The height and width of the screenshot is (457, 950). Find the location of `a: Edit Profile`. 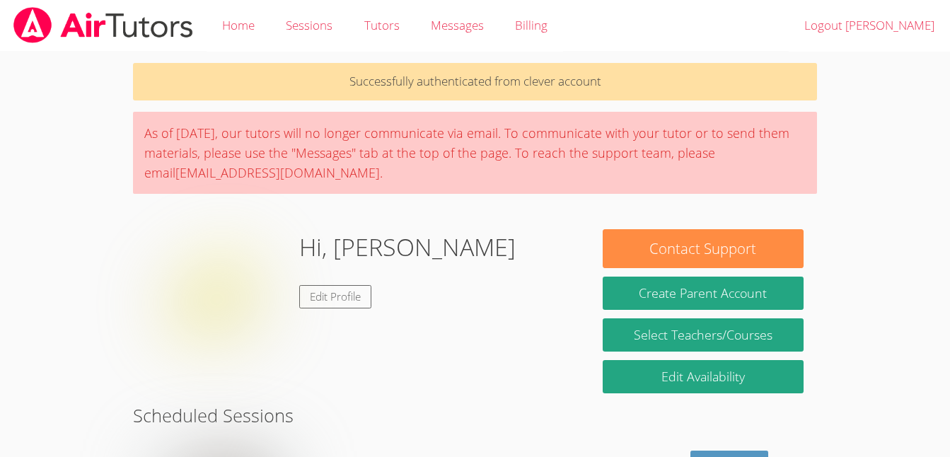

a: Edit Profile is located at coordinates (335, 296).